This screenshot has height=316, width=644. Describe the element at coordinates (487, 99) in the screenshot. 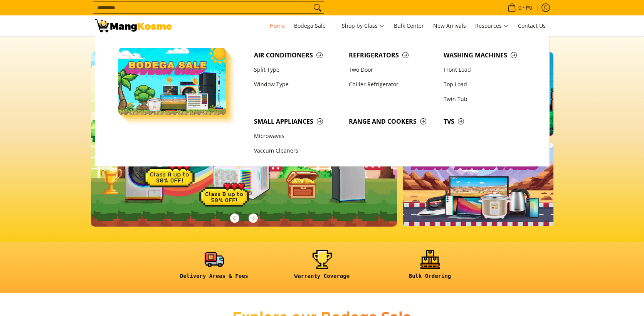

I see `a: Twin Tub` at that location.